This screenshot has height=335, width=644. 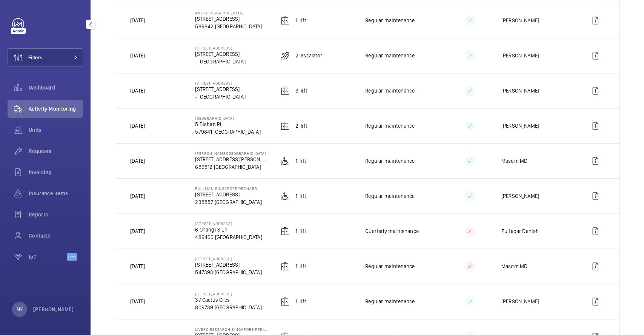 I want to click on p: Pullman Singapore Orchard, so click(x=228, y=188).